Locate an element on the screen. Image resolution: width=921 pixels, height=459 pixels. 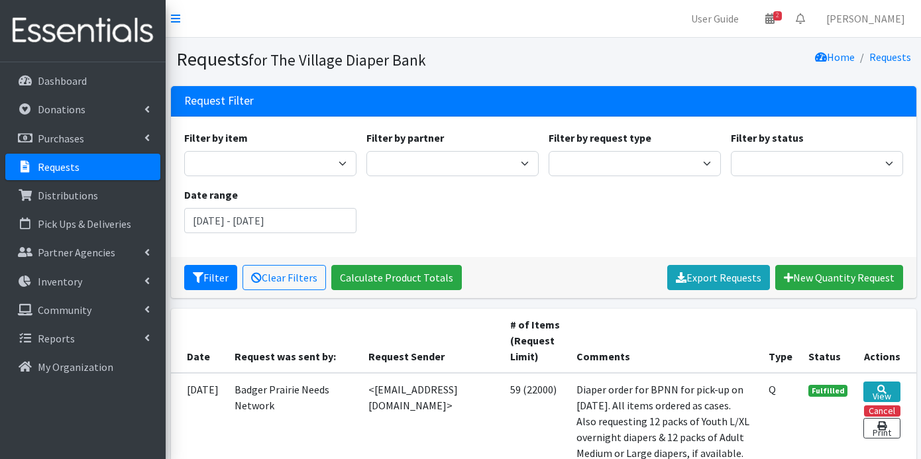
label: Filter by item is located at coordinates (216, 138).